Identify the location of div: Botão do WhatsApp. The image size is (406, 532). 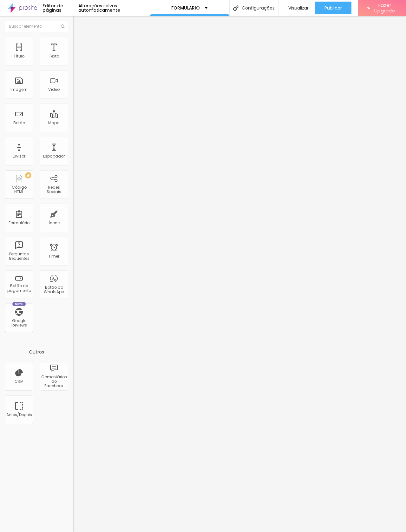
(54, 290).